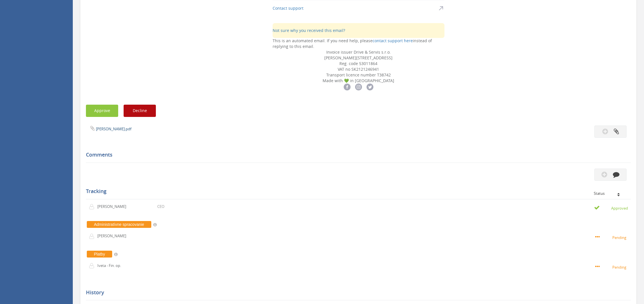 The width and height of the screenshot is (644, 304). I want to click on p: Iveta - Fin. op., so click(114, 266).